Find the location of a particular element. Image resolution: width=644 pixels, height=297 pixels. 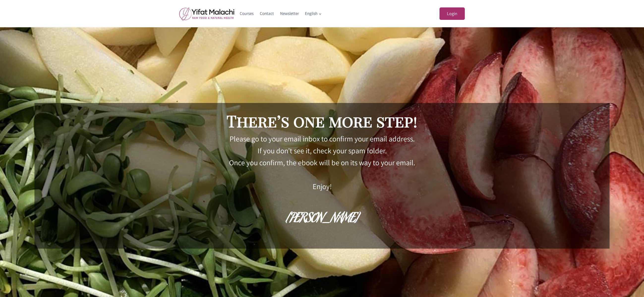

a: Courses is located at coordinates (247, 14).